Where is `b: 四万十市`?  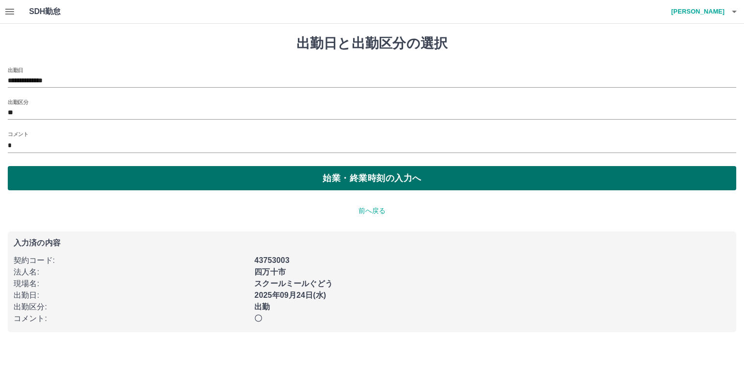 b: 四万十市 is located at coordinates (270, 272).